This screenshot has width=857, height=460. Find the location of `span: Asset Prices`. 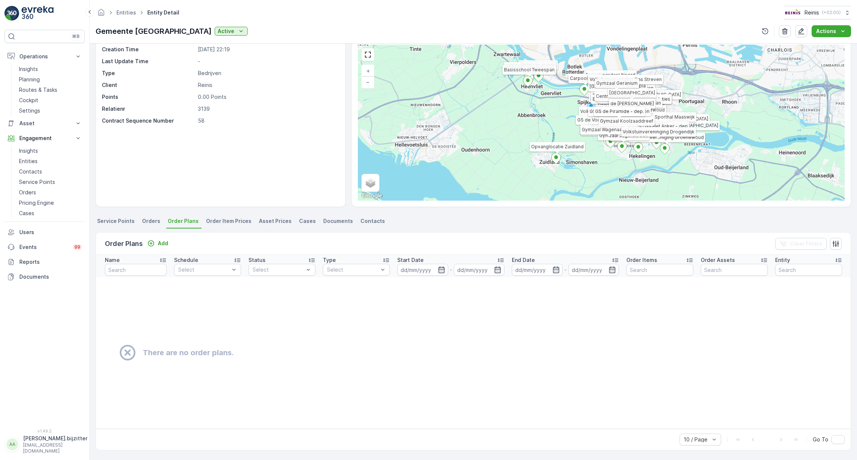

span: Asset Prices is located at coordinates (275, 221).